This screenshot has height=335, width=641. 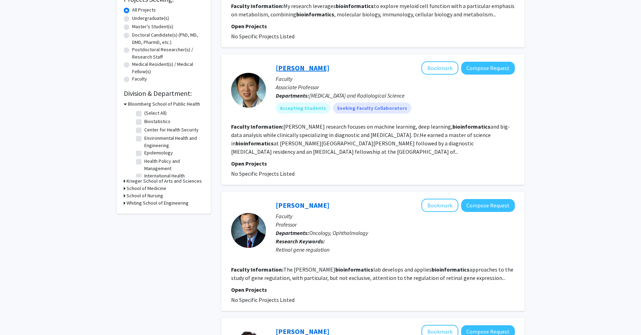 I want to click on label: Doctoral Candidate(s) (PhD, MD, DMD, PharmD, etc.), so click(x=168, y=39).